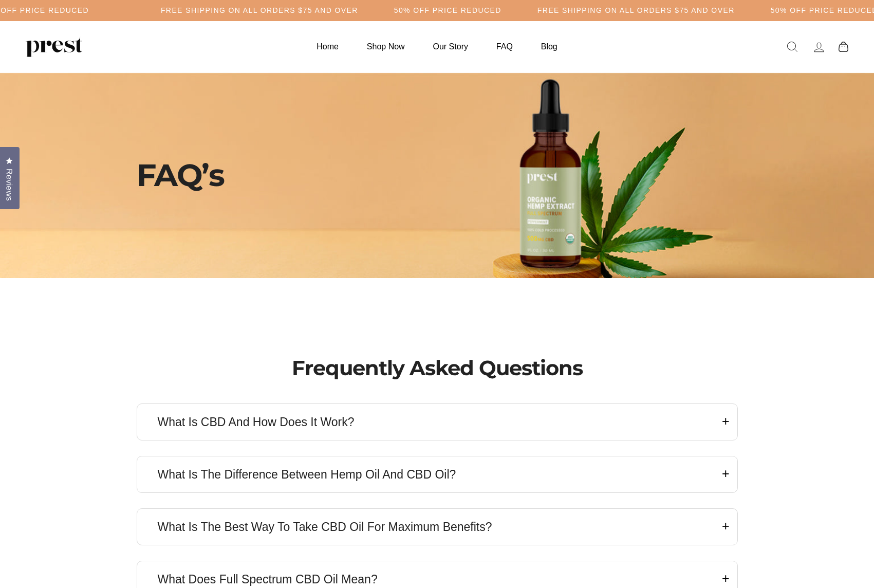 The image size is (874, 588). Describe the element at coordinates (327, 46) in the screenshot. I see `a: Home` at that location.